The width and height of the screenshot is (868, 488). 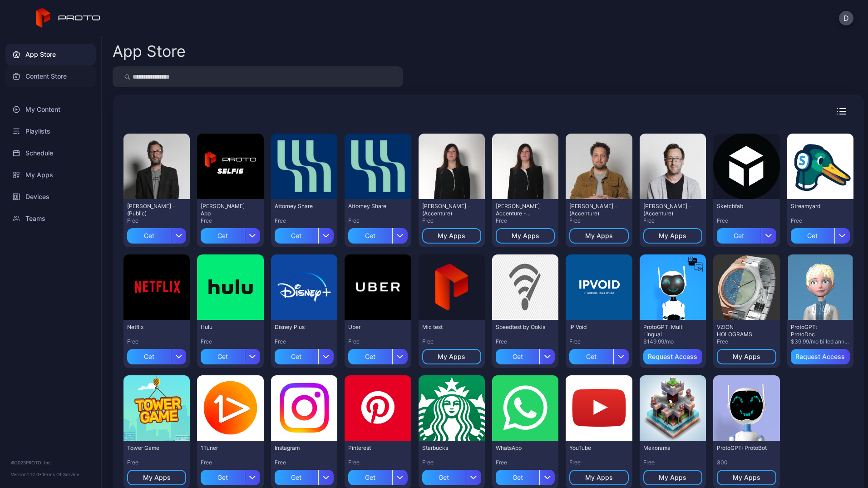 I want to click on div: Instagram, so click(x=300, y=448).